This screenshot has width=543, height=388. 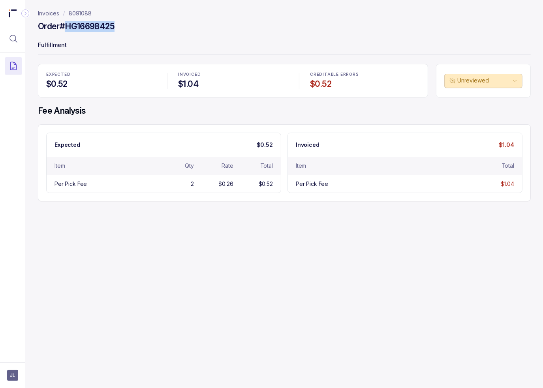 What do you see at coordinates (13, 375) in the screenshot?
I see `button: User initials` at bounding box center [13, 375].